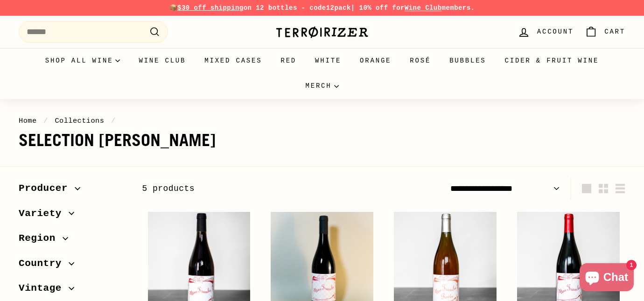 This screenshot has height=301, width=644. I want to click on a: Mixed Cases, so click(233, 61).